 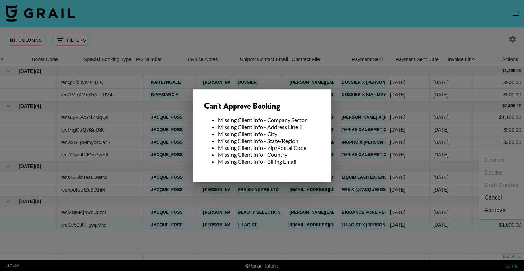 What do you see at coordinates (262, 106) in the screenshot?
I see `div: Can't Approve Booking` at bounding box center [262, 106].